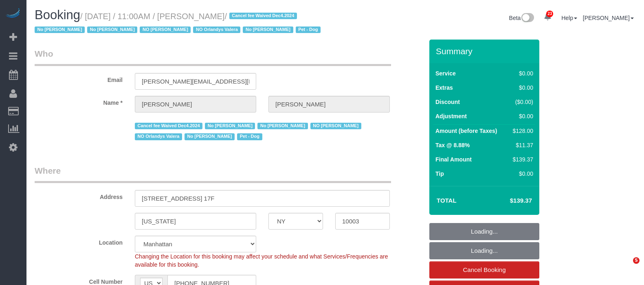 The width and height of the screenshot is (644, 285). What do you see at coordinates (446, 200) in the screenshot?
I see `strong: Total` at bounding box center [446, 200].